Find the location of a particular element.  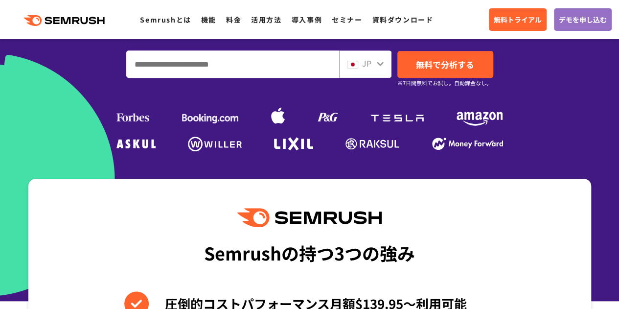

a: デモを申し込む is located at coordinates (582, 20).